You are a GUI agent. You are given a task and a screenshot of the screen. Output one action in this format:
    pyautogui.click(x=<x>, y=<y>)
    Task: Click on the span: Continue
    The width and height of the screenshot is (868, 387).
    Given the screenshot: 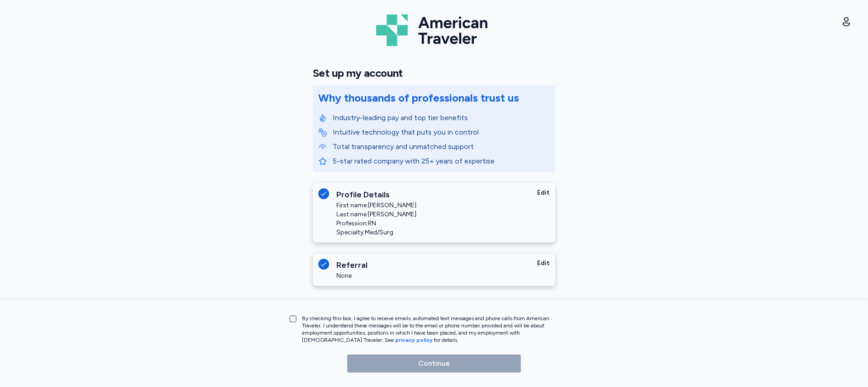 What is the action you would take?
    pyautogui.click(x=434, y=364)
    